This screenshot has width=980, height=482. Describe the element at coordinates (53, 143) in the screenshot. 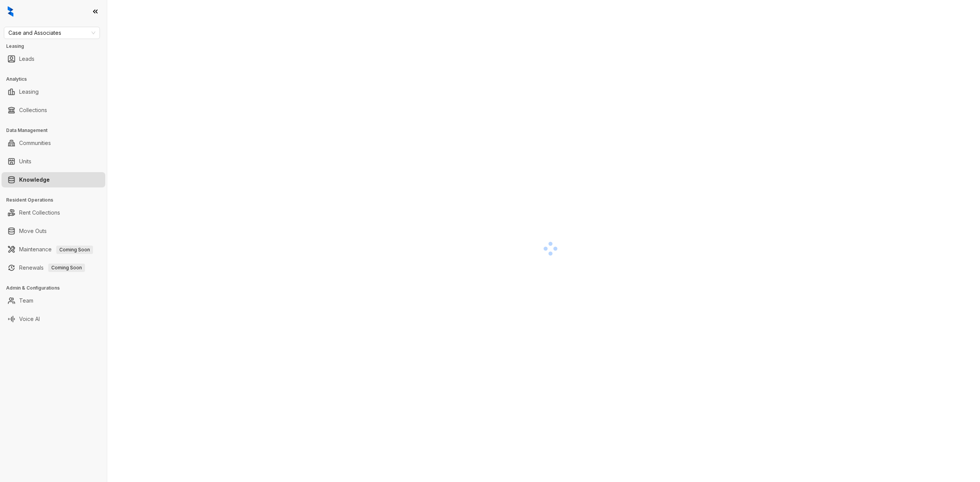

I see `li: Communities` at that location.